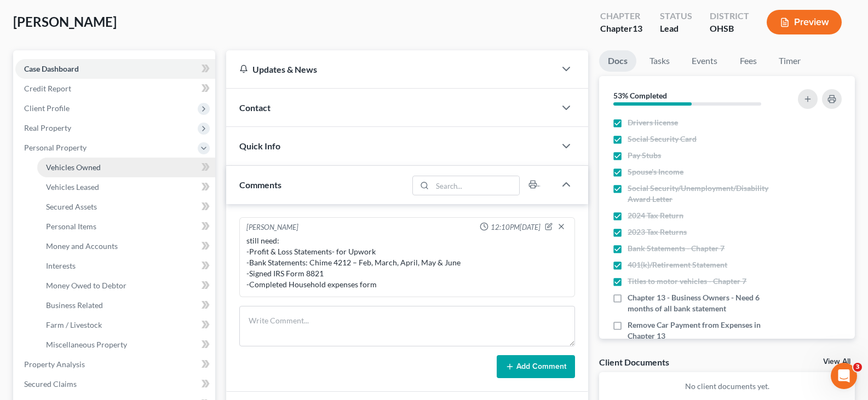  What do you see at coordinates (678, 265) in the screenshot?
I see `span: 401(k)/Retirement Statement` at bounding box center [678, 265].